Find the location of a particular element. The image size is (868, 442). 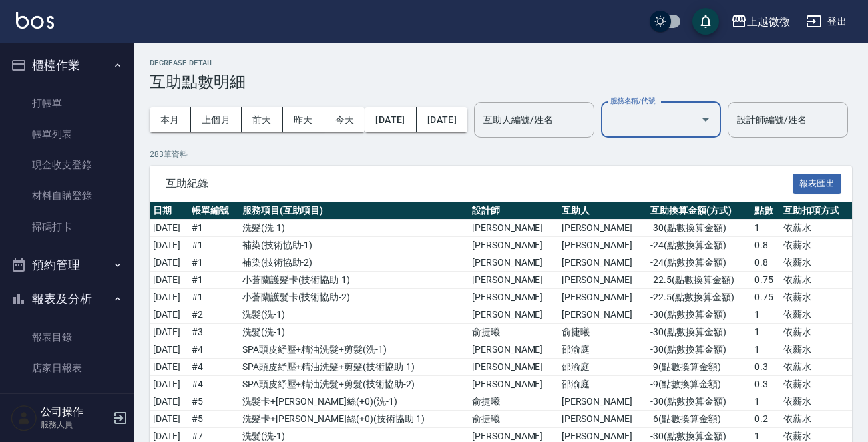

th: 互助換算金額(方式) is located at coordinates (699, 210).